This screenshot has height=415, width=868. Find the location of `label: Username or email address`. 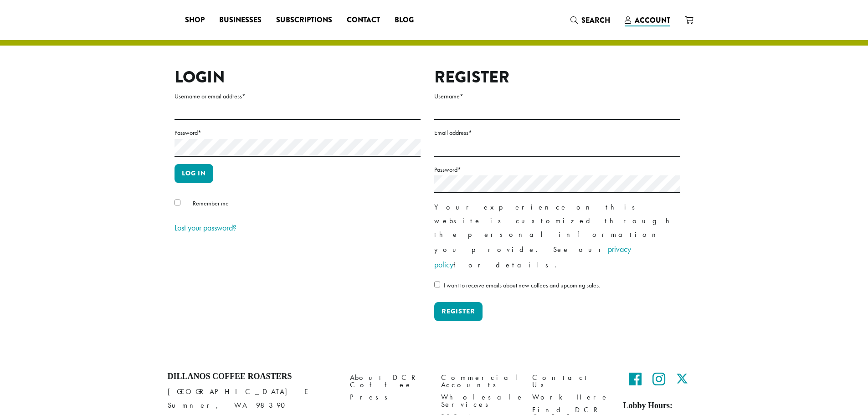

label: Username or email address is located at coordinates (298, 96).